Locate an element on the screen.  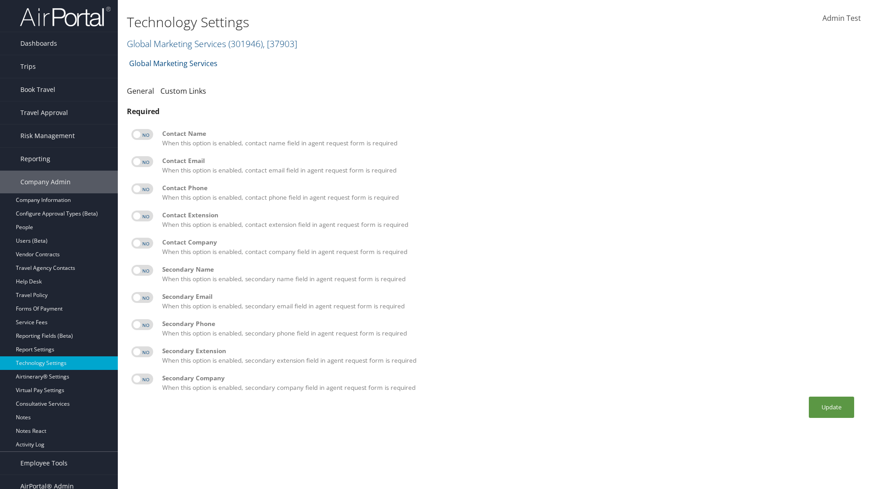
button: Update is located at coordinates (831, 407).